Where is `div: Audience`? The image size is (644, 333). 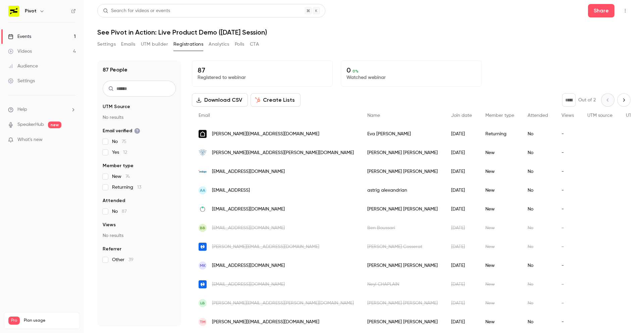 div: Audience is located at coordinates (23, 66).